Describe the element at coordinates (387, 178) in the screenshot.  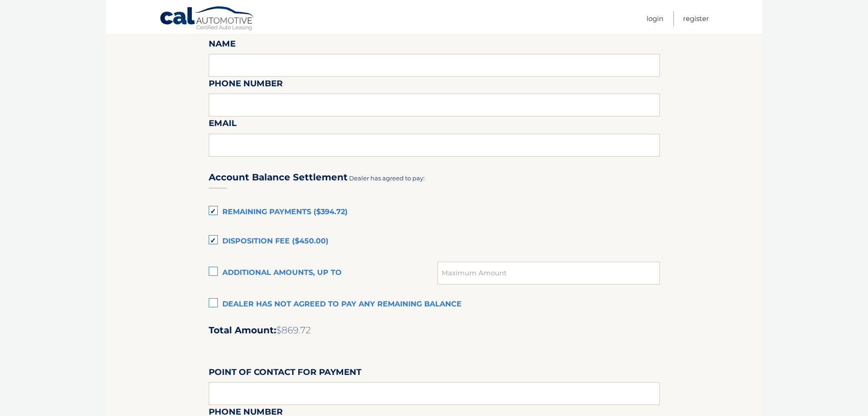
I see `span: Dealer has agreed to pay:` at that location.